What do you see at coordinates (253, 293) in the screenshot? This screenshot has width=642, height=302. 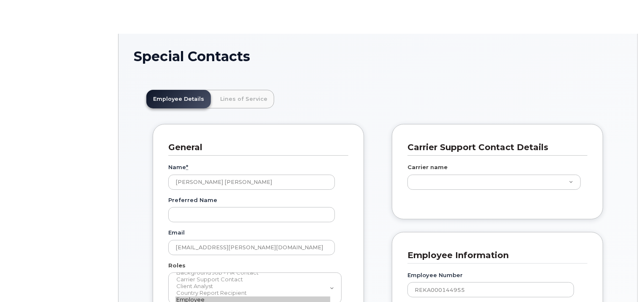 I see `option: Country Report Recipient` at bounding box center [253, 293].